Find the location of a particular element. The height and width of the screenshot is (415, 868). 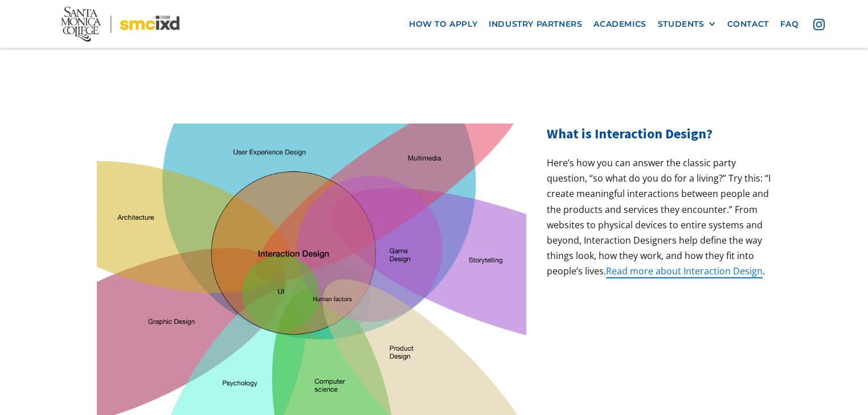

img: icon - instagram is located at coordinates (819, 25).